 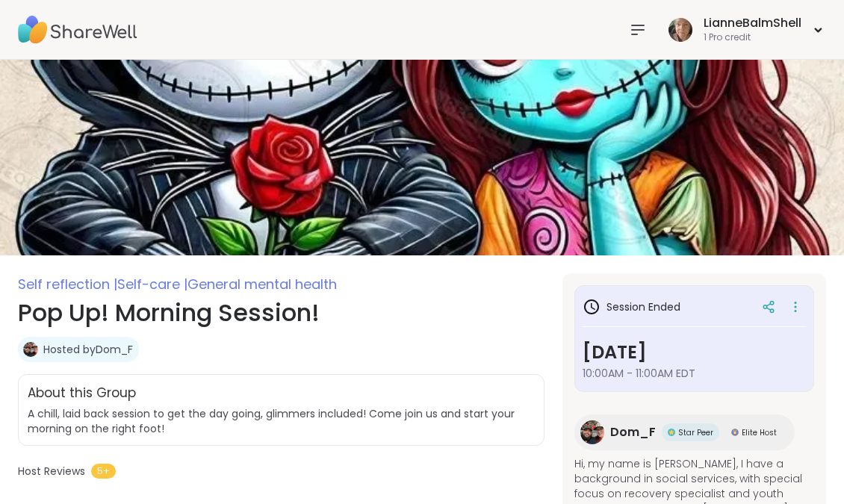 What do you see at coordinates (684, 433) in the screenshot?
I see `a: Dom_FDom_FStar PeerStar PeerElite HostElite Host` at bounding box center [684, 433].